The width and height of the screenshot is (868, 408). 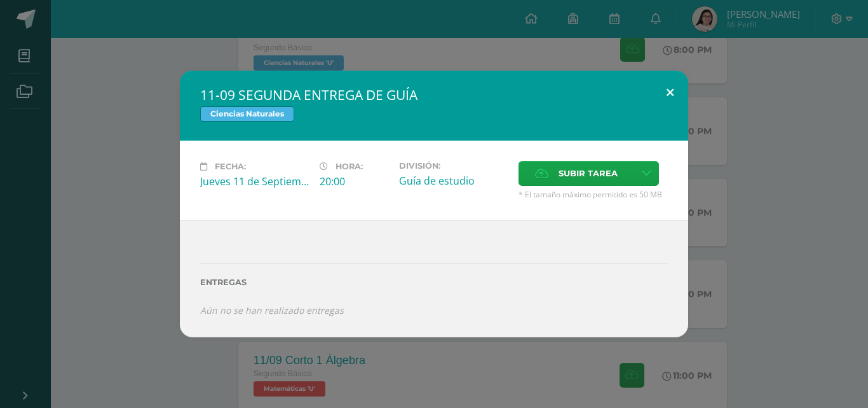 I want to click on span: * El tamaño máximo permitido es 50 MB, so click(x=592, y=194).